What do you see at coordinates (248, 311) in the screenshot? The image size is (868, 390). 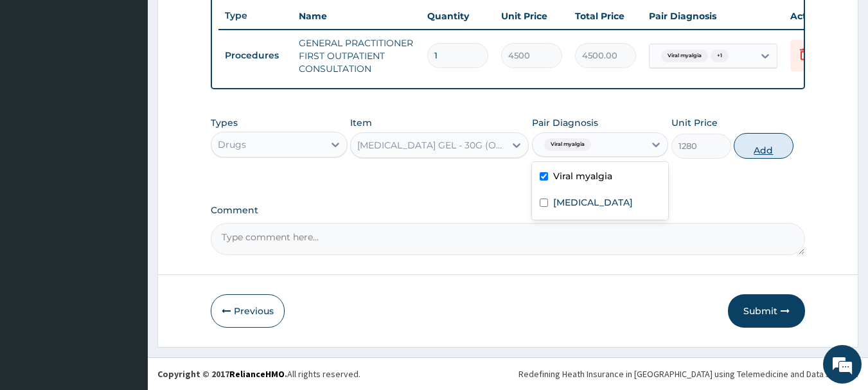 I see `button: Previous` at bounding box center [248, 311].